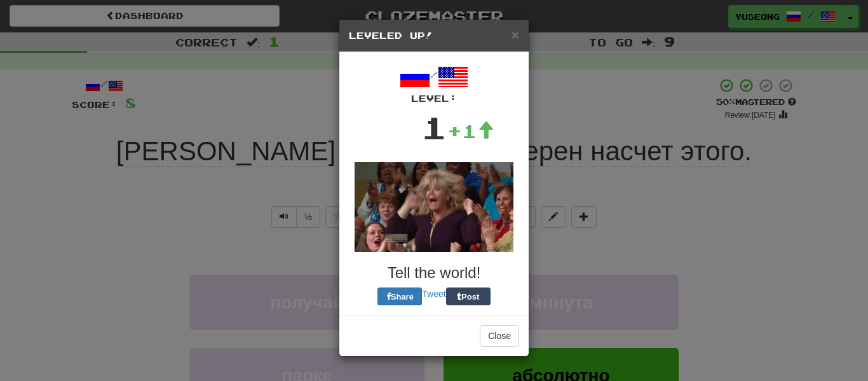 The image size is (868, 381). What do you see at coordinates (434, 36) in the screenshot?
I see `h5: Leveled Up!` at bounding box center [434, 36].